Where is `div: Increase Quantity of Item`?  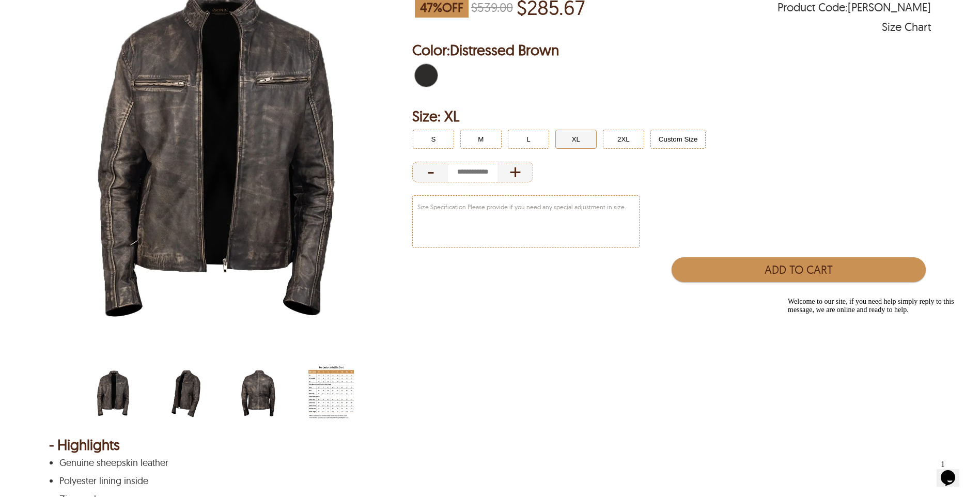 div: Increase Quantity of Item is located at coordinates (516, 172).